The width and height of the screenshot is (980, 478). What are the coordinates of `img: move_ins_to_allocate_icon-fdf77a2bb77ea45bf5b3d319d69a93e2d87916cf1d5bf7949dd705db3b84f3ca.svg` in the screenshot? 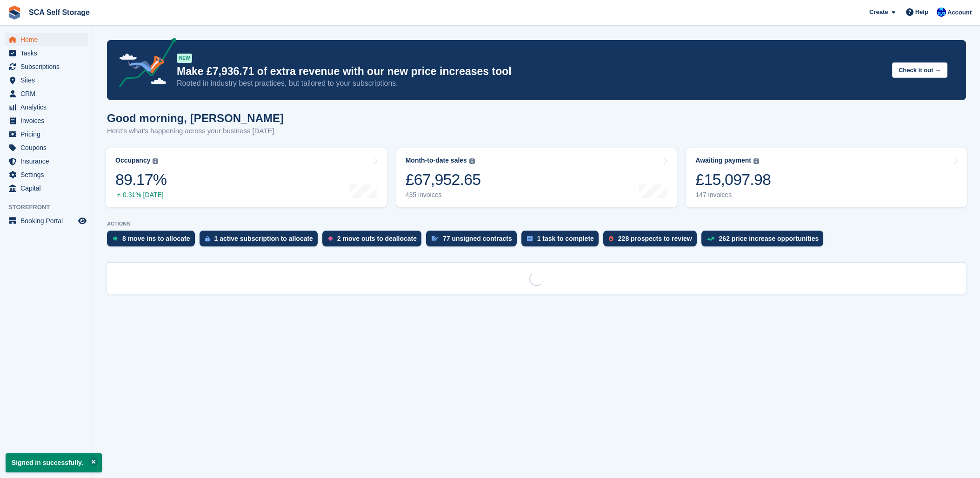 It's located at (115, 239).